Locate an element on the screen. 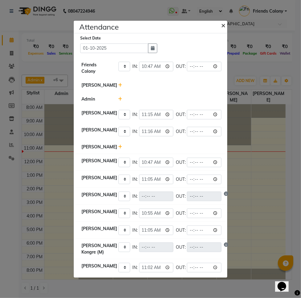 The image size is (301, 298). div: Admin is located at coordinates (95, 99).